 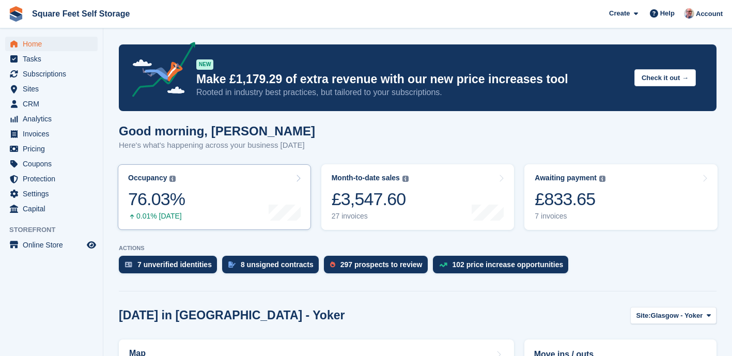 What do you see at coordinates (160, 71) in the screenshot?
I see `img: price-adjustments-announcement-icon-8257ccfd72463d97f412b2fc003d46551f7dbcb40ab6d574587a9cd5c0d94...` at bounding box center [160, 71].